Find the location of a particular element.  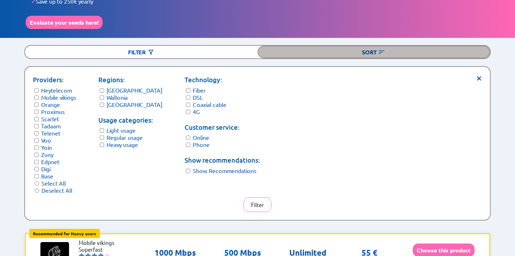

button: Evaluate your needs here! is located at coordinates (64, 22).